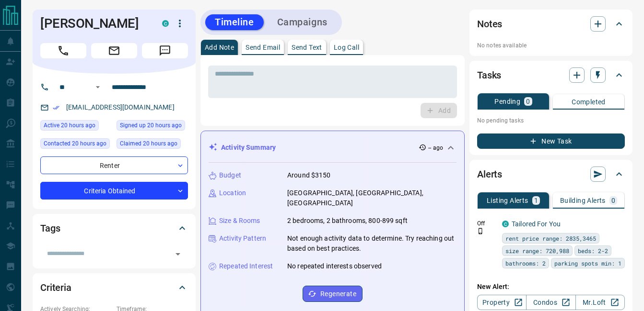 This screenshot has height=311, width=644. Describe the element at coordinates (551, 303) in the screenshot. I see `a: Condos` at that location.